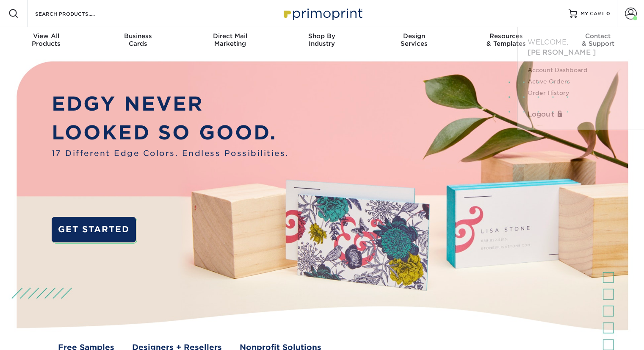  Describe the element at coordinates (548, 42) in the screenshot. I see `span: Welcome,` at that location.